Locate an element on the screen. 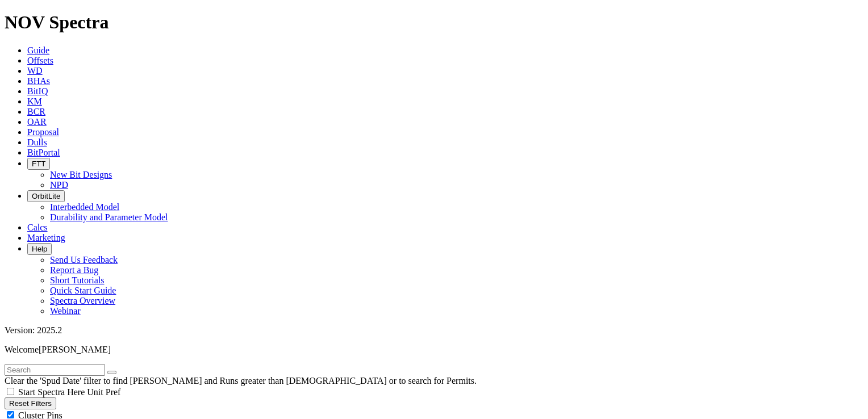 The image size is (868, 419). span: BitPortal is located at coordinates (44, 152).